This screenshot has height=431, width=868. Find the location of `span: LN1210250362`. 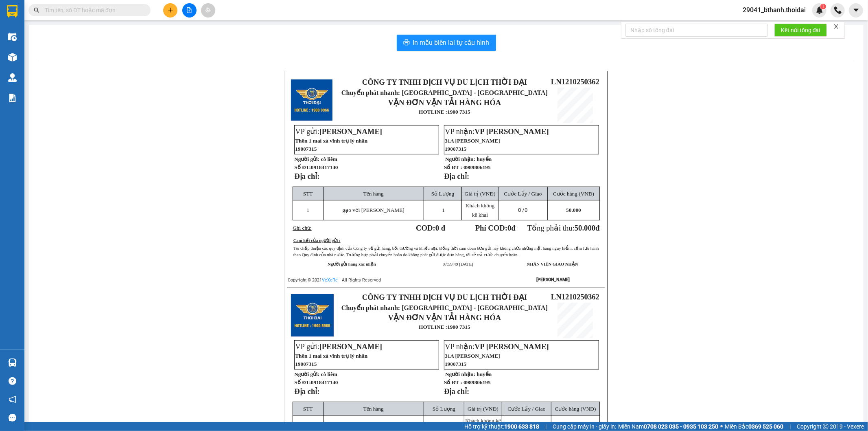

span: LN1210250362 is located at coordinates (575, 297).